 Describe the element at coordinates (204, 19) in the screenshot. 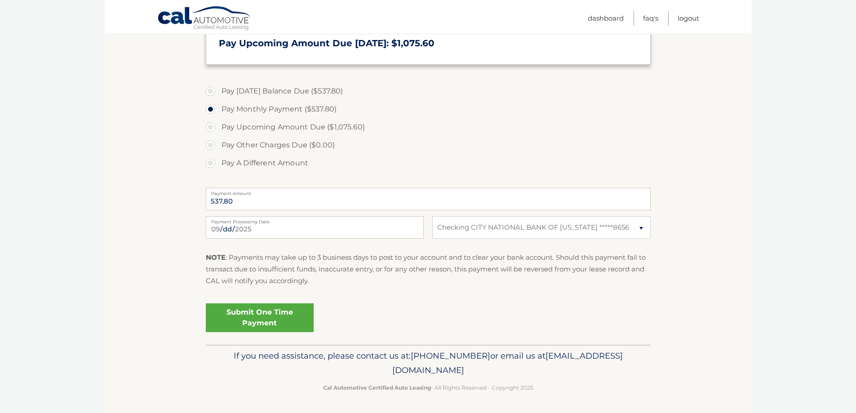

I see `a: Cal Automotive` at that location.